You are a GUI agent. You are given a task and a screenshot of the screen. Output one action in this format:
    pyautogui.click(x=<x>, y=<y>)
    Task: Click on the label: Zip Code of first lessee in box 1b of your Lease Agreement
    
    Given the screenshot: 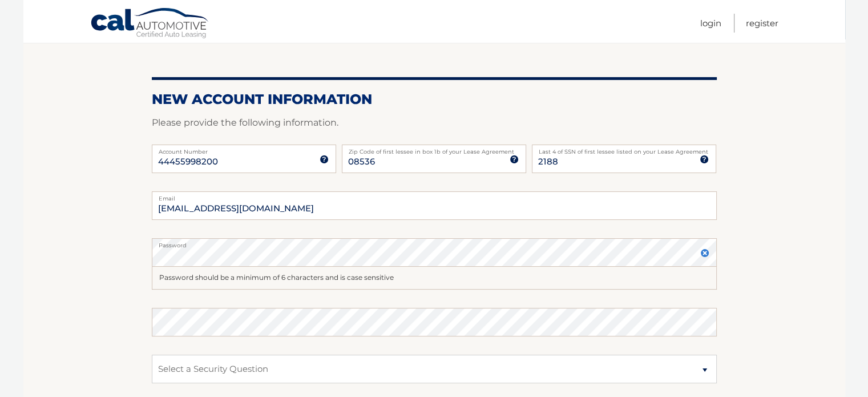 What is the action you would take?
    pyautogui.click(x=433, y=149)
    